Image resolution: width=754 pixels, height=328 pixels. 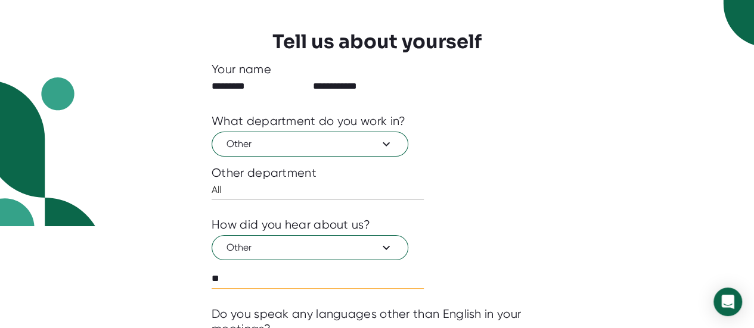 What do you see at coordinates (318, 190) in the screenshot?
I see `input: What department?` at bounding box center [318, 190].